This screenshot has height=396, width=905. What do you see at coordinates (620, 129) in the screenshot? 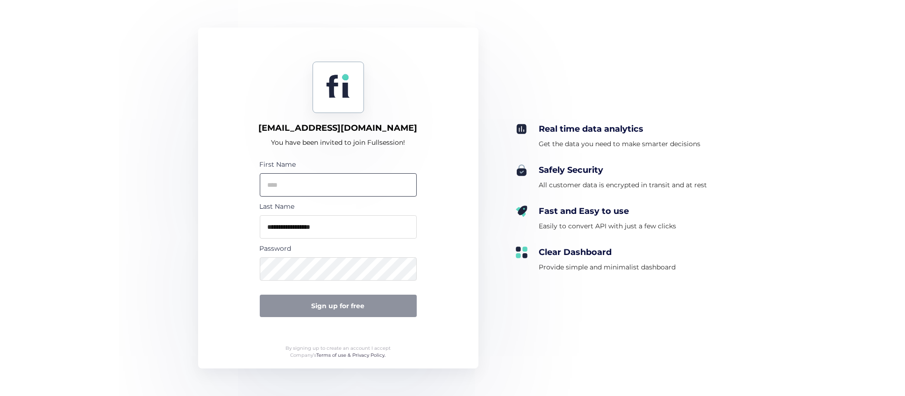
I see `div: Real time data analytics` at bounding box center [620, 129].